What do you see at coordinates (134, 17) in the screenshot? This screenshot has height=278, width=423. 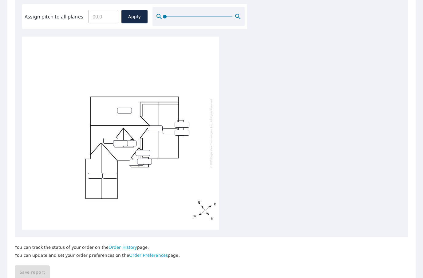 I see `button: Apply` at bounding box center [134, 17].